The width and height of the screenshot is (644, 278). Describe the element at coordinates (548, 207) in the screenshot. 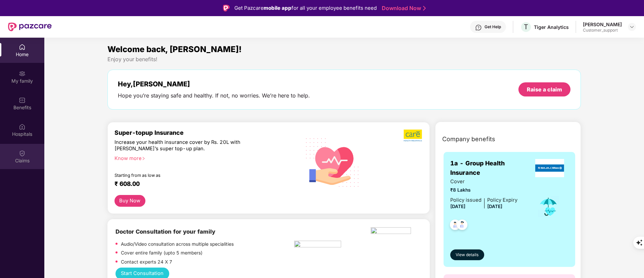

I see `img: icon` at that location.